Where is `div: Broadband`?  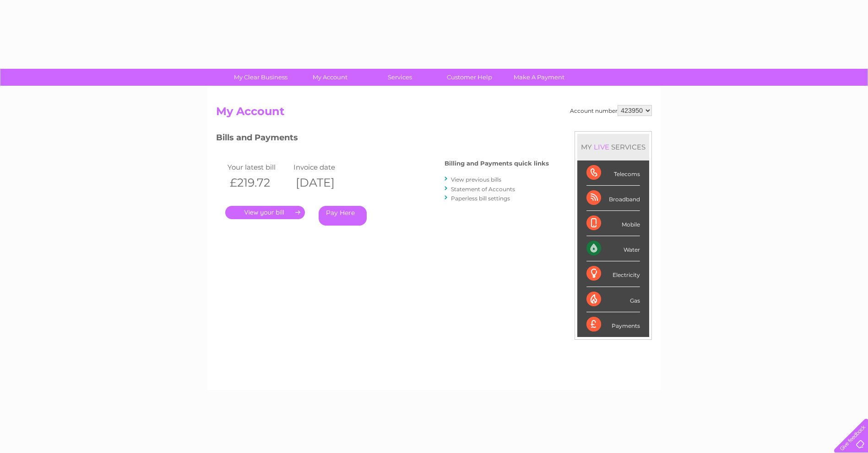 div: Broadband is located at coordinates (613, 198).